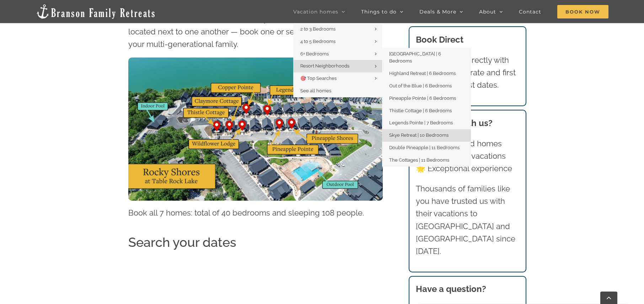 This screenshot has width=644, height=304. I want to click on img: Branson Family Retreats Logo, so click(95, 11).